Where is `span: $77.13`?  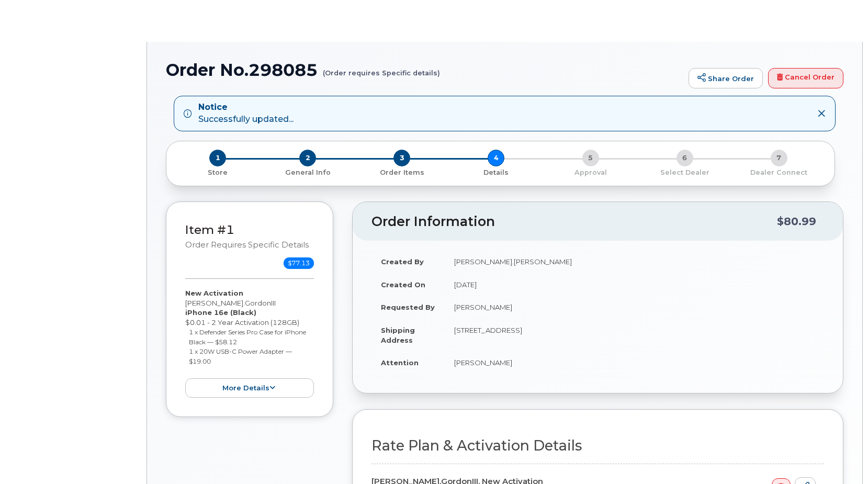
span: $77.13 is located at coordinates (298, 263).